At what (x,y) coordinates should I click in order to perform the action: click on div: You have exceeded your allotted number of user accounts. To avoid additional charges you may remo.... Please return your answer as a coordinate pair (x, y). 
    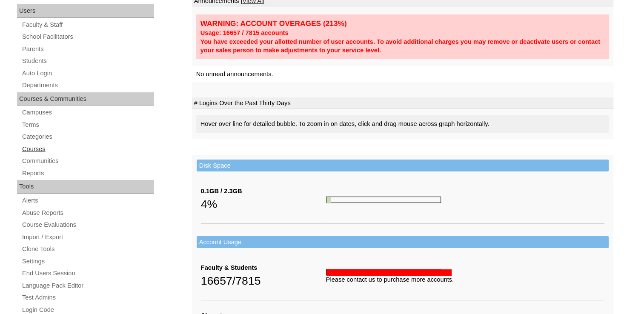
    Looking at the image, I should click on (403, 46).